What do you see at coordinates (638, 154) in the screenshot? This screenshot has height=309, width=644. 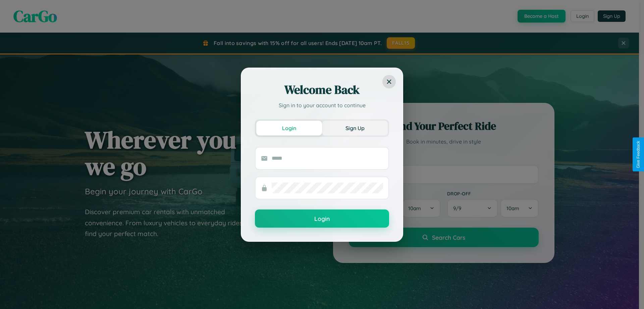 I see `div: Give Feedback` at bounding box center [638, 154].